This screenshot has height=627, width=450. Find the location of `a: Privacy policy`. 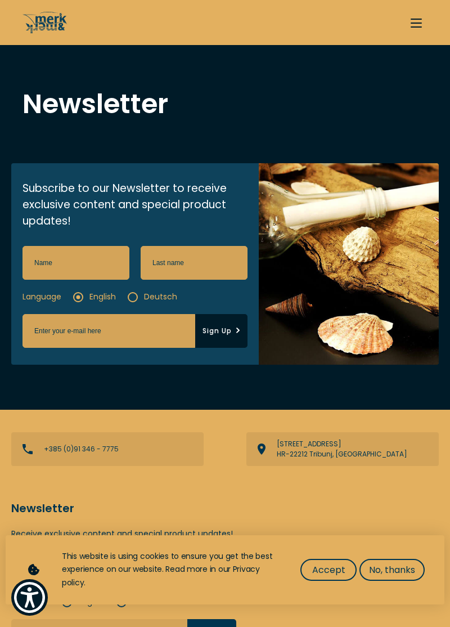

a: Privacy policy is located at coordinates (161, 575).